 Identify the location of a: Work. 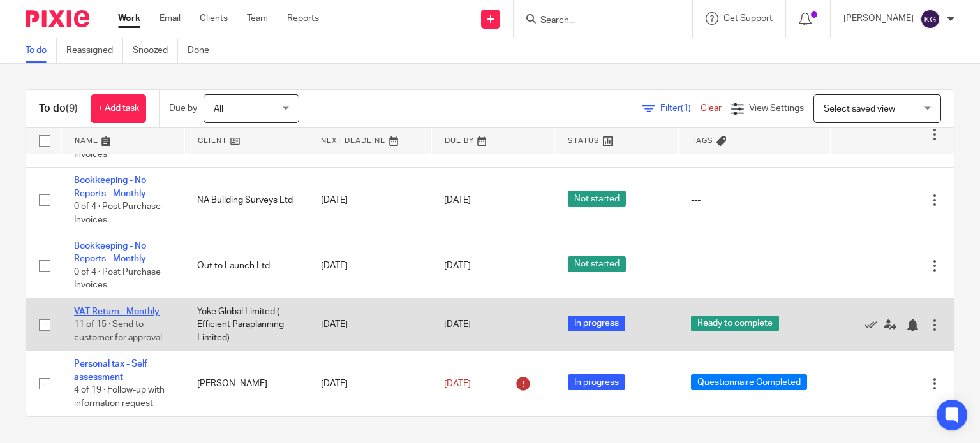
(128, 19).